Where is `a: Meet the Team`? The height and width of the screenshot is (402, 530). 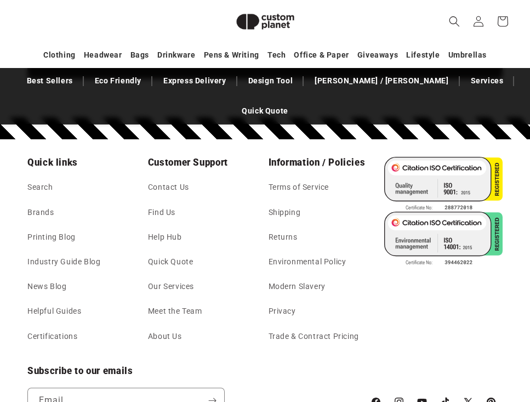
a: Meet the Team is located at coordinates (175, 311).